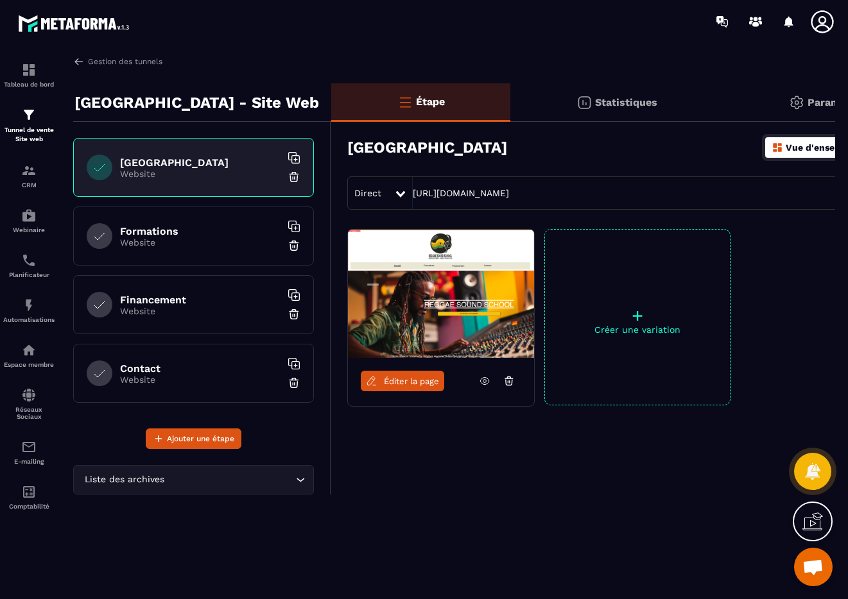 Image resolution: width=848 pixels, height=599 pixels. Describe the element at coordinates (200, 231) in the screenshot. I see `h6: Formations` at that location.